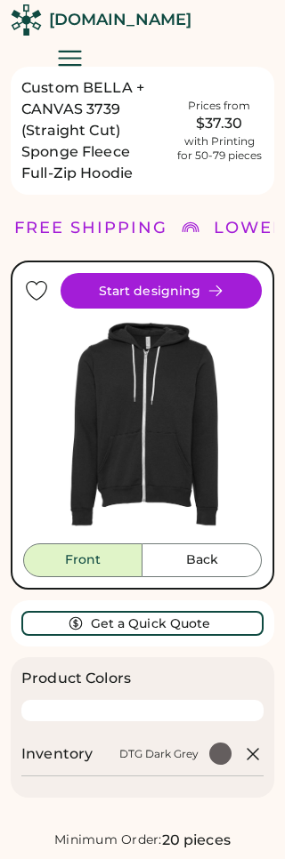 This screenshot has width=285, height=859. What do you see at coordinates (57, 754) in the screenshot?
I see `h2: Inventory` at bounding box center [57, 754].